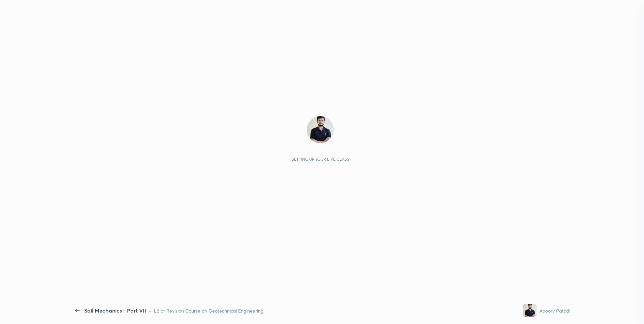  Describe the element at coordinates (209, 310) in the screenshot. I see `div: L6 of Revision Course on Geotechnical Engineering` at that location.